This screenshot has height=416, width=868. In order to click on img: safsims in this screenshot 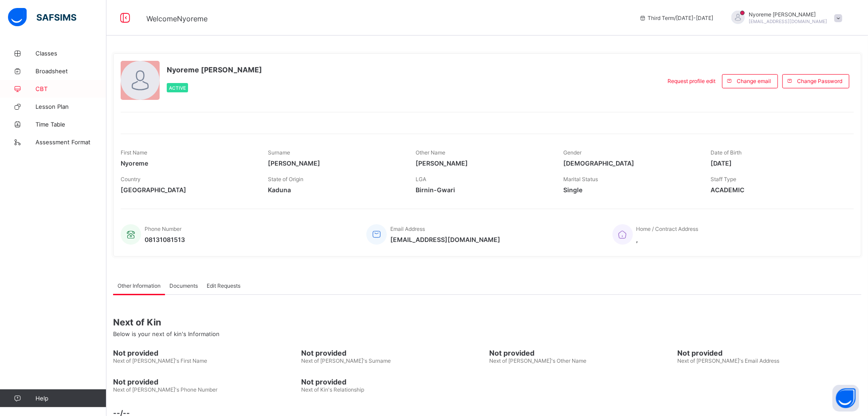, I will do `click(42, 17)`.